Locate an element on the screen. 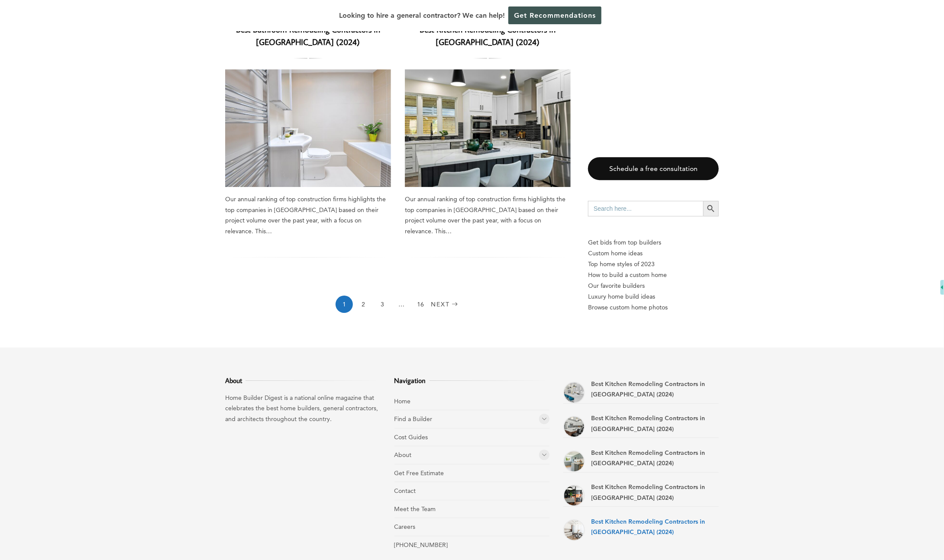  a: Meet the Team is located at coordinates (416, 509).